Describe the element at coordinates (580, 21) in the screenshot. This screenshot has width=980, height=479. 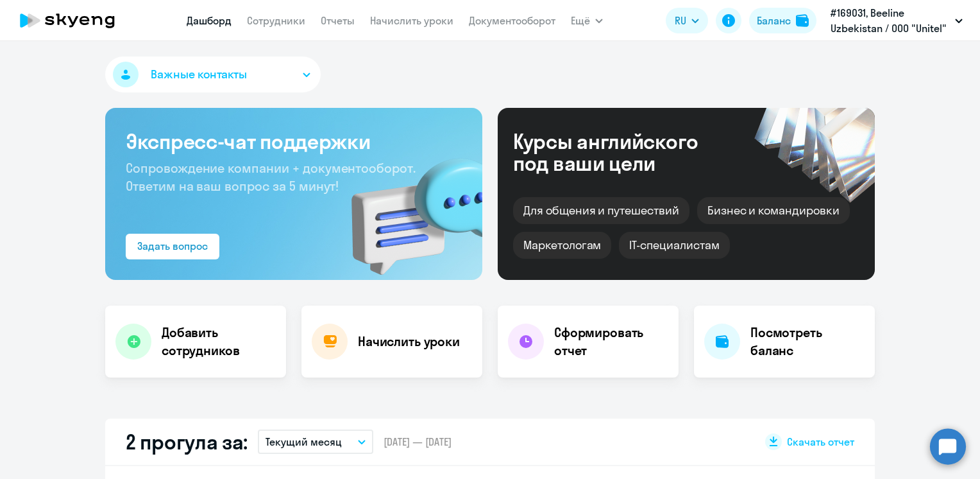
I see `span: Ещё` at that location.